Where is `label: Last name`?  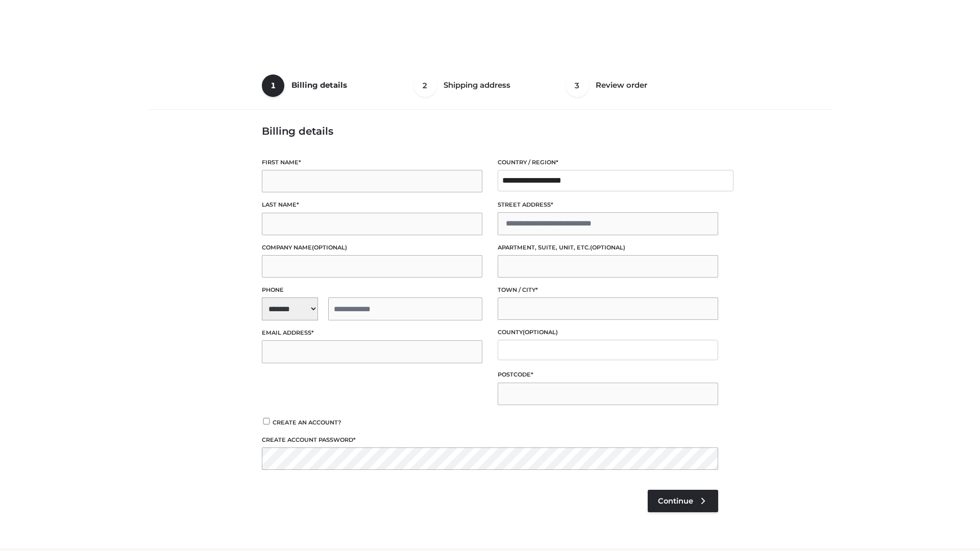
label: Last name is located at coordinates (372, 205).